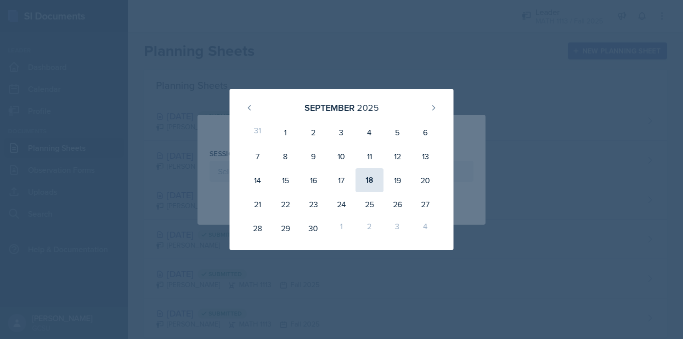  I want to click on div: 5, so click(397, 132).